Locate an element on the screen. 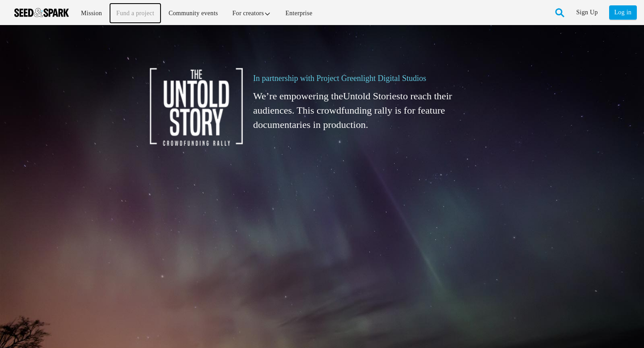  img: The Untold Story is located at coordinates (197, 107).